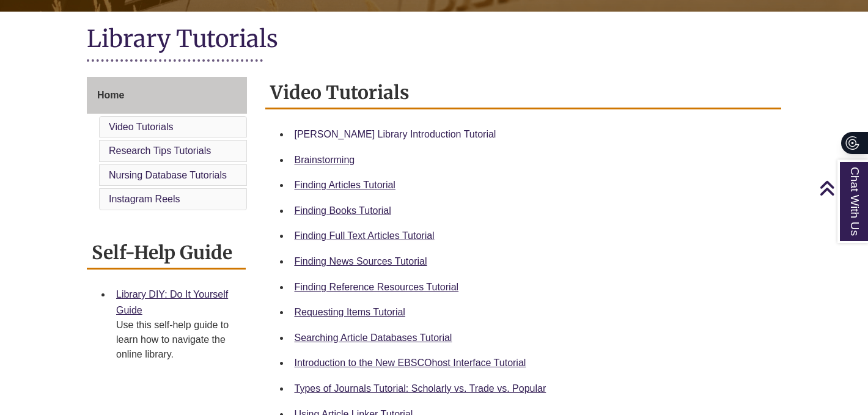  I want to click on a: Finding Books Tutorial, so click(343, 211).